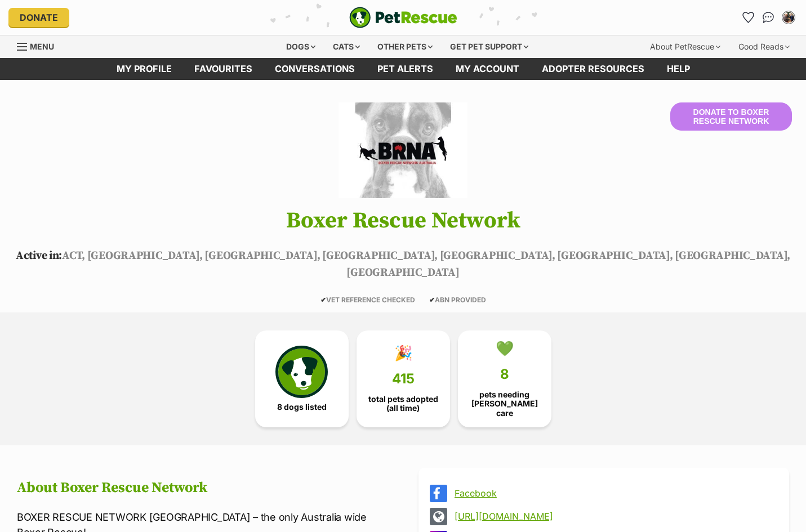  Describe the element at coordinates (403, 378) in the screenshot. I see `span: 415` at that location.